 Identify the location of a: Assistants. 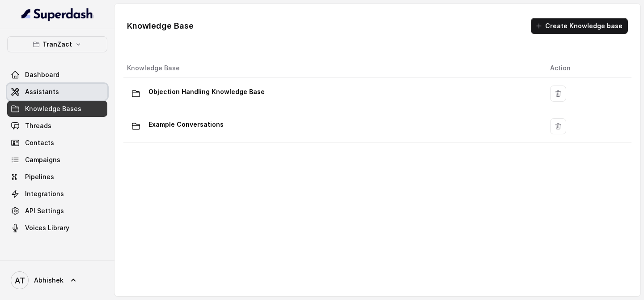
(57, 92).